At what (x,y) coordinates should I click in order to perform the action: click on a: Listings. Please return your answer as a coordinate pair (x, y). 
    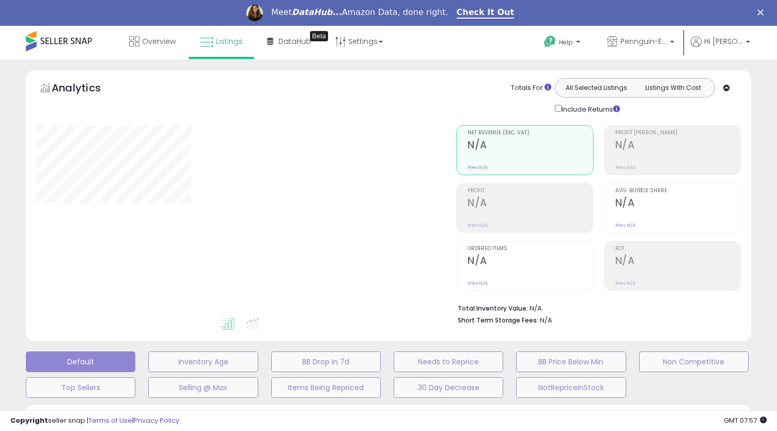
    Looking at the image, I should click on (221, 41).